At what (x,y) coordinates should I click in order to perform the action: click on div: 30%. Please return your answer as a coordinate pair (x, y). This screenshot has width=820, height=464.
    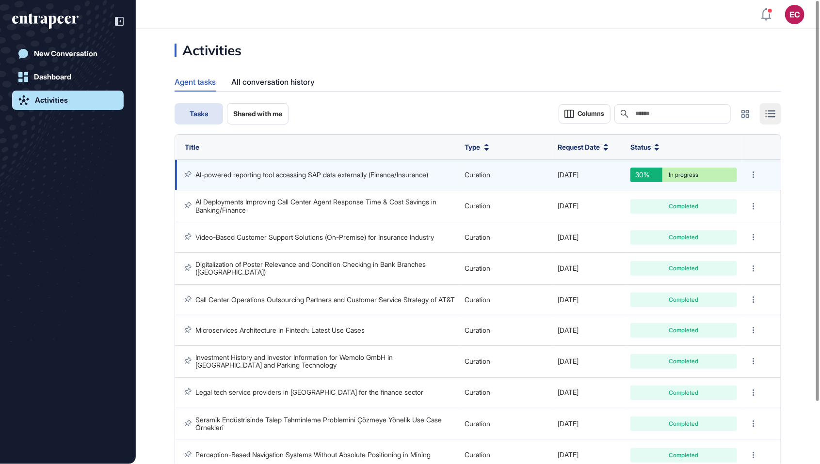
    Looking at the image, I should click on (646, 175).